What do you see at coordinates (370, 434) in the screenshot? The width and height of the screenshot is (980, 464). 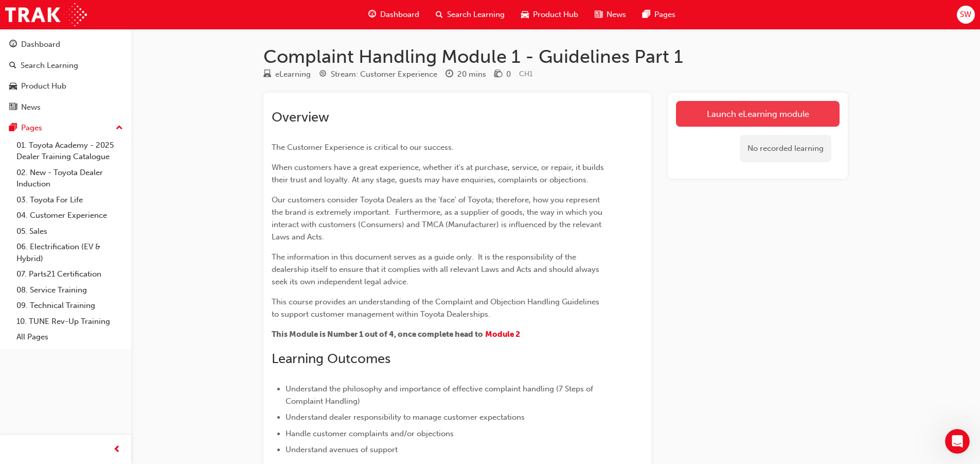 I see `span: Handle customer complaints and/or objections` at bounding box center [370, 434].